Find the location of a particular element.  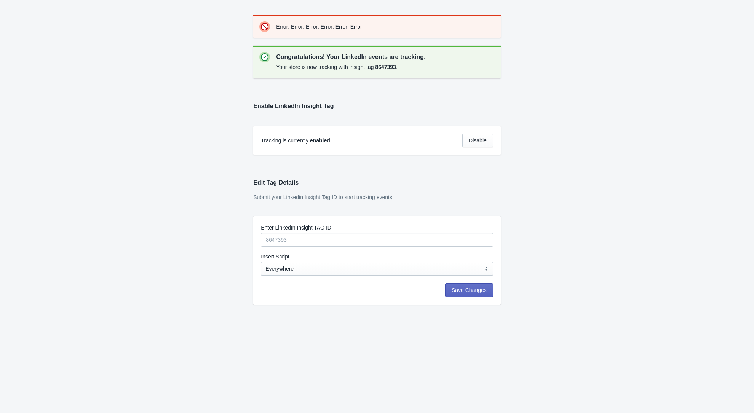

span: Save Changes is located at coordinates (469, 290).